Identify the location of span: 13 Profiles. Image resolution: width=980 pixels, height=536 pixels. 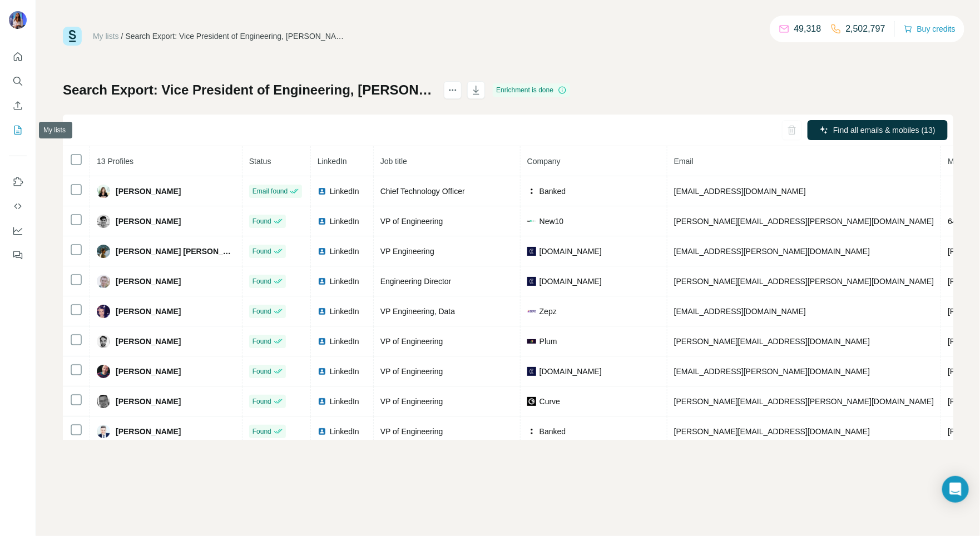
(115, 161).